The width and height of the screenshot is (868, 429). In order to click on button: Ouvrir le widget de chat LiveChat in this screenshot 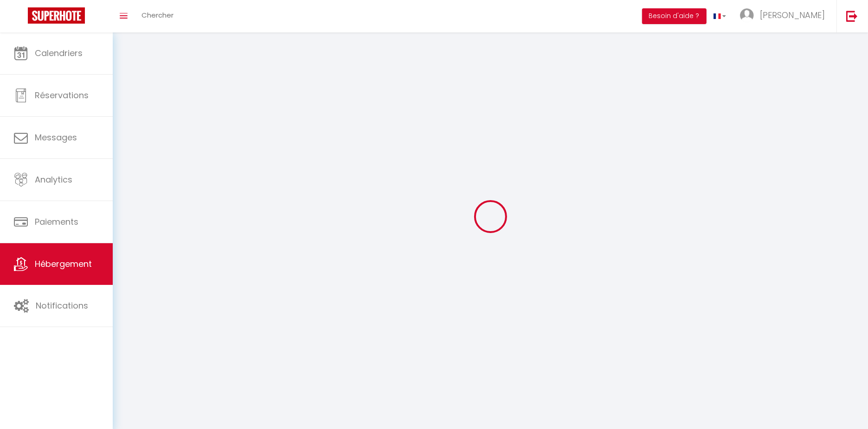, I will do `click(22, 18)`.